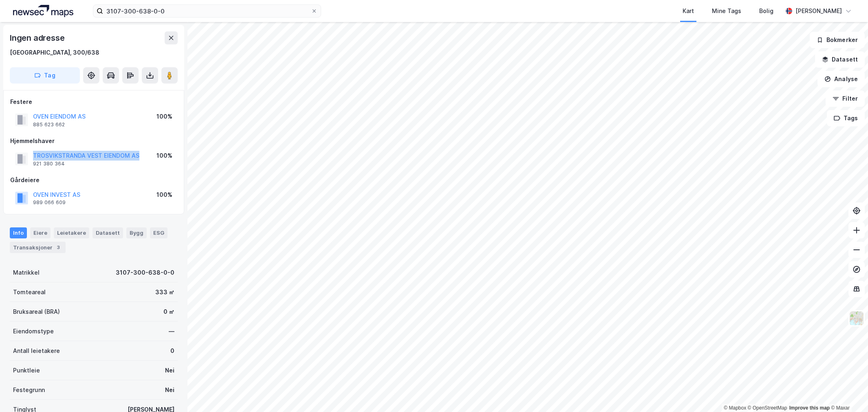 This screenshot has width=868, height=412. What do you see at coordinates (848, 392) in the screenshot?
I see `div: Kontrollprogram for chat` at bounding box center [848, 392].